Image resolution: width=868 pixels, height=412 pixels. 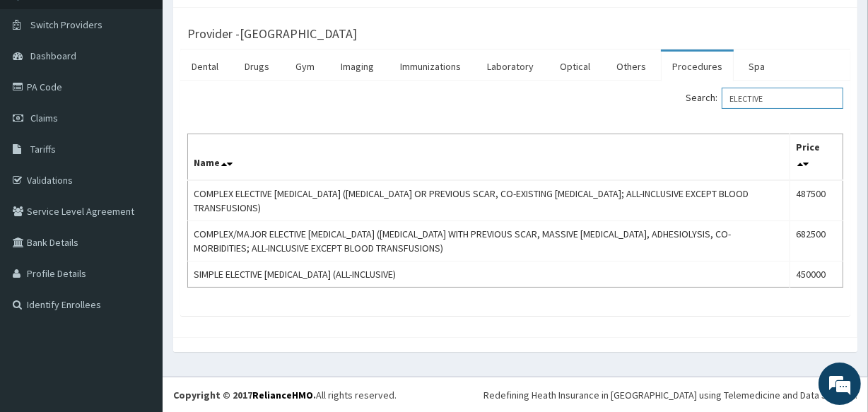 What do you see at coordinates (256, 66) in the screenshot?
I see `a: Drugs` at bounding box center [256, 66].